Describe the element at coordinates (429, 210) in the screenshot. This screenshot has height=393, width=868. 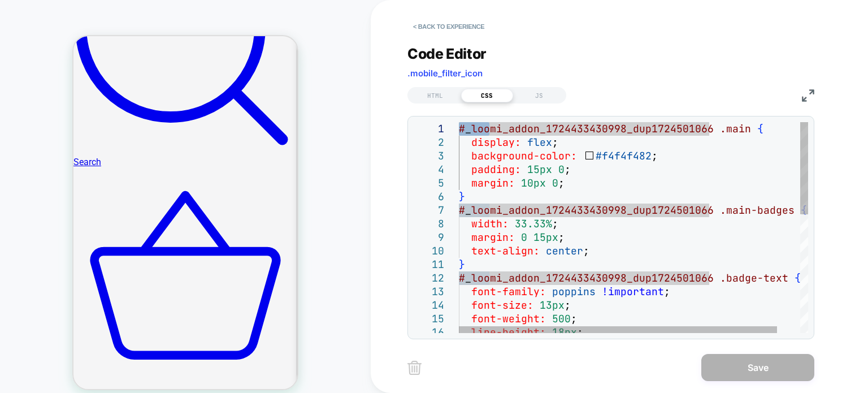
I see `div: 7` at that location.